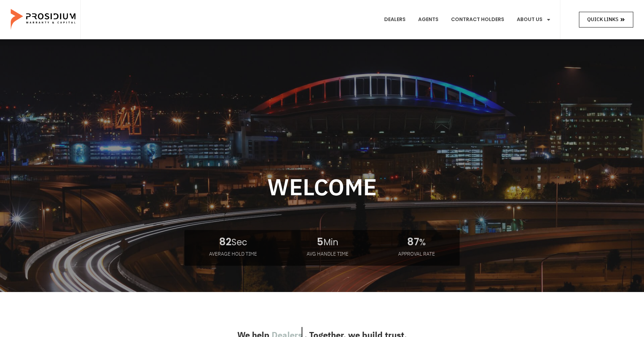 The image size is (644, 337). Describe the element at coordinates (428, 20) in the screenshot. I see `a: Agents` at that location.